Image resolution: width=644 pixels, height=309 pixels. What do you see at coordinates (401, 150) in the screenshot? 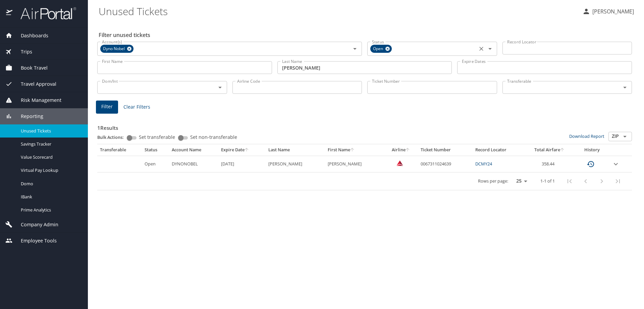
I see `th: Airline` at bounding box center [401, 150].